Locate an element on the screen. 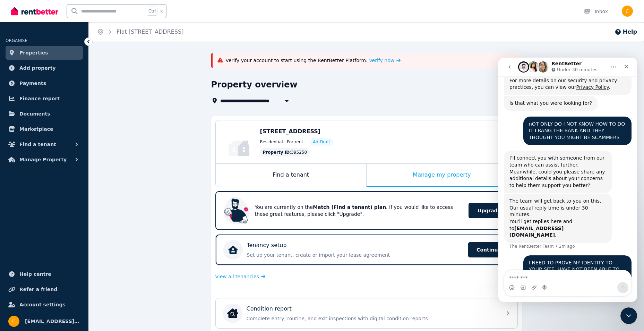 This screenshot has height=331, width=644. nav: Breadcrumb is located at coordinates (140, 32).